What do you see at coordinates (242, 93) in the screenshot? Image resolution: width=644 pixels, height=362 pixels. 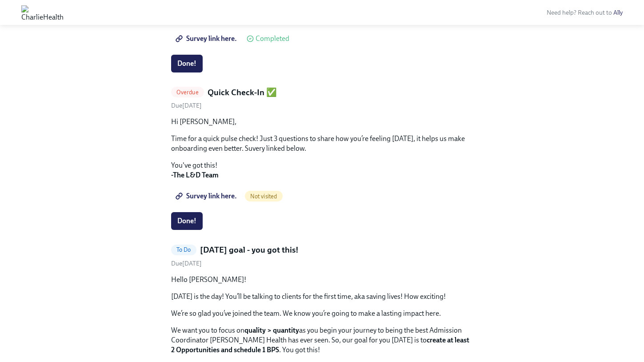 I see `h5: Quick Check-In ✅` at bounding box center [242, 93].